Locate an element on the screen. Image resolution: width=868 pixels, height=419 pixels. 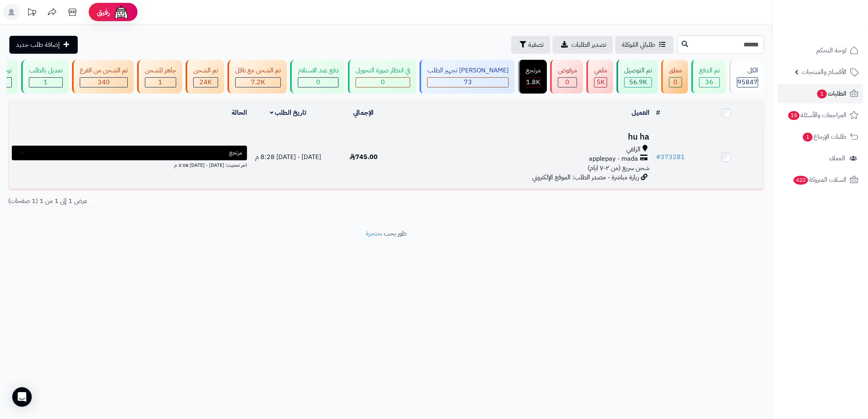
span: 56.9K is located at coordinates (638, 83).